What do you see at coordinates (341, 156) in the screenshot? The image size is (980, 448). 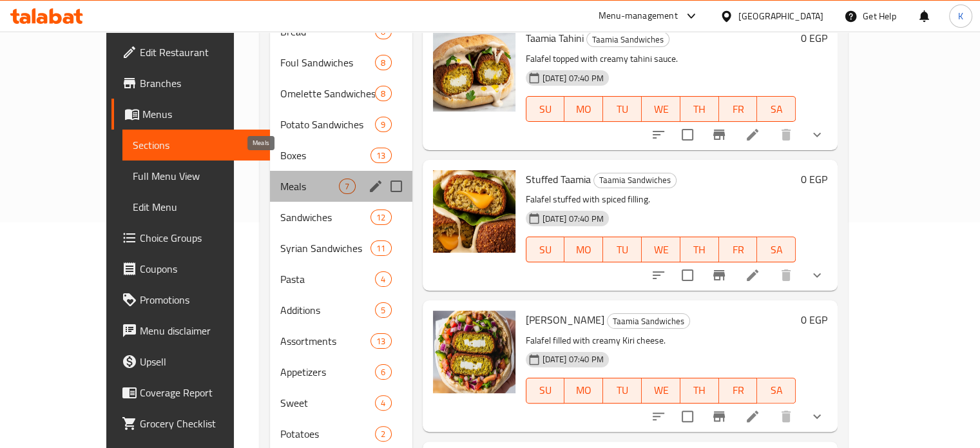 I see `div: Boxes13` at bounding box center [341, 156].